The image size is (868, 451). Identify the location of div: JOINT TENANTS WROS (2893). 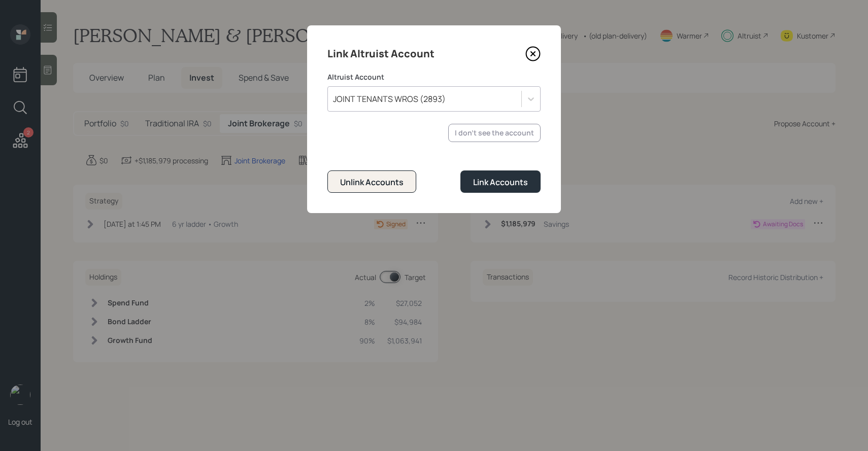
(390, 99).